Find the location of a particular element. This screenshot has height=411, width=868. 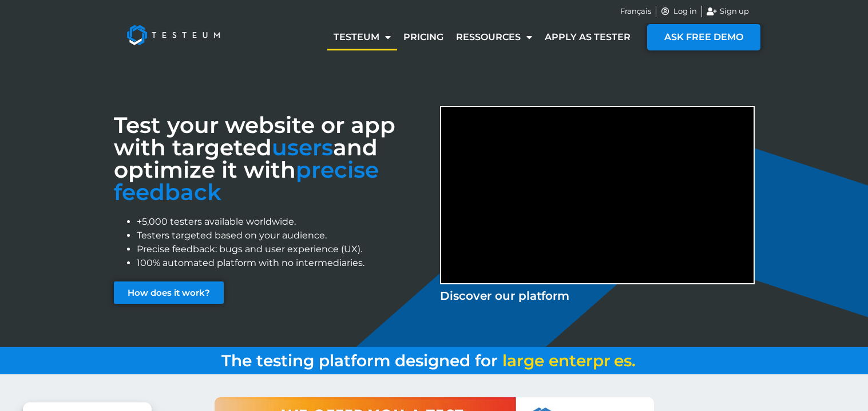

span: How does it work? is located at coordinates (169, 292).